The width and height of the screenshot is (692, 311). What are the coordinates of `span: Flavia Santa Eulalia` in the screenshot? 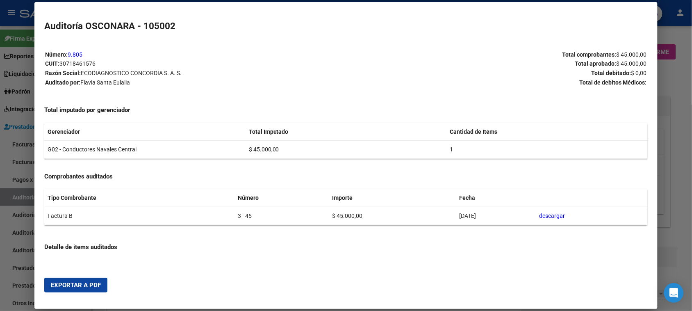 It's located at (105, 82).